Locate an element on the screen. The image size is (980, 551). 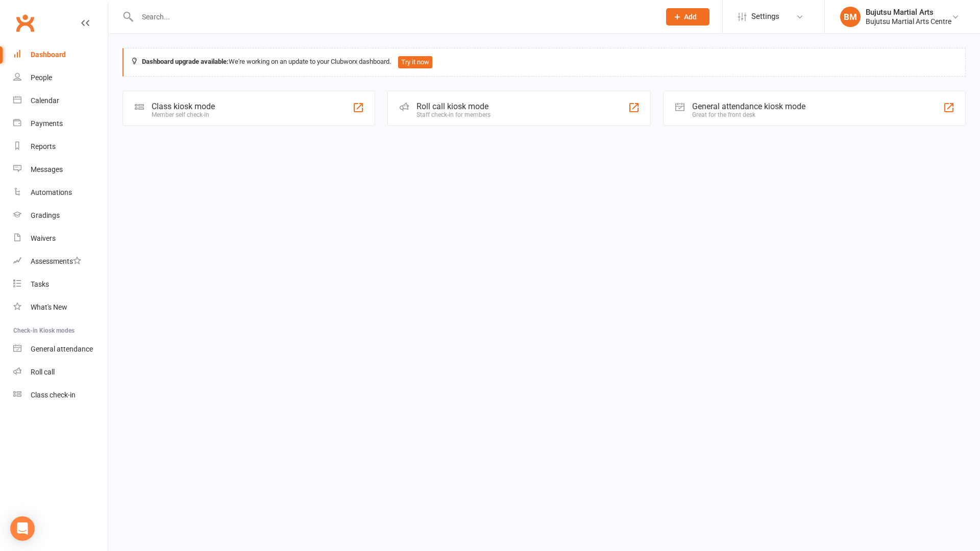
div: Gradings is located at coordinates (45, 216).